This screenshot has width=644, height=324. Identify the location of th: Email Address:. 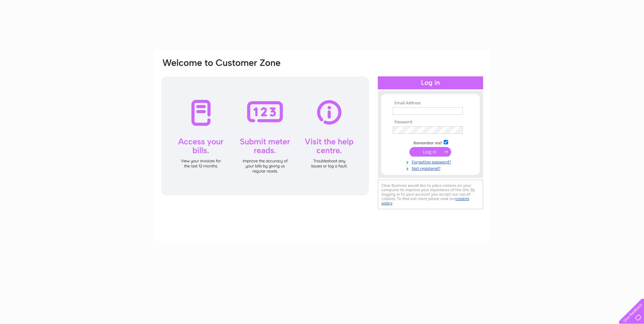
(431, 103).